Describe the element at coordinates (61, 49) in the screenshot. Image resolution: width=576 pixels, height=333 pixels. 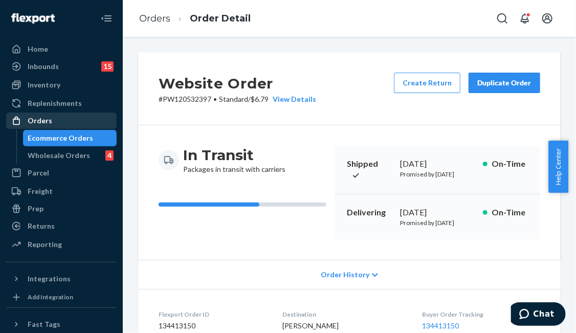
I see `a: Home` at that location.